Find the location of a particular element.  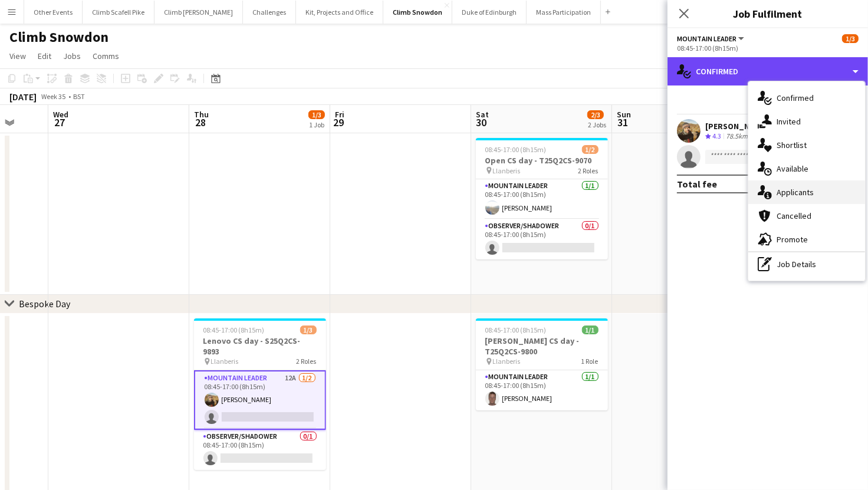

button: Climb Scafell Pike is located at coordinates (119, 12).